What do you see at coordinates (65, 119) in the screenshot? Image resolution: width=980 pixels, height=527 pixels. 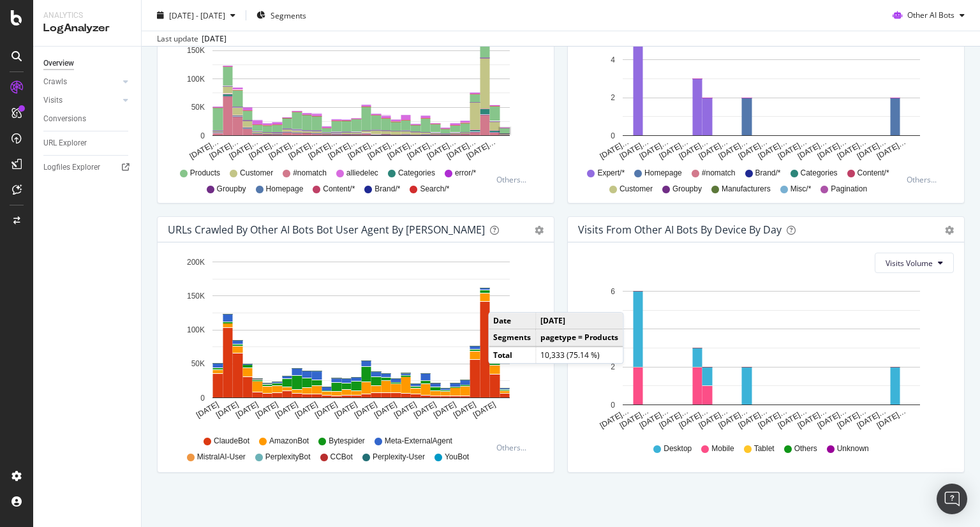 I see `div: Conversions` at bounding box center [65, 119].